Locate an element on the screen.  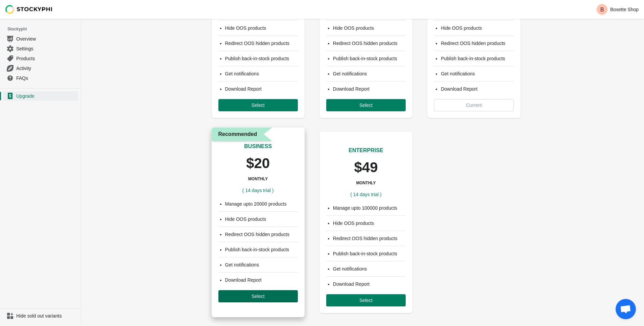
li: Manage upto 100000 products is located at coordinates (369, 208).